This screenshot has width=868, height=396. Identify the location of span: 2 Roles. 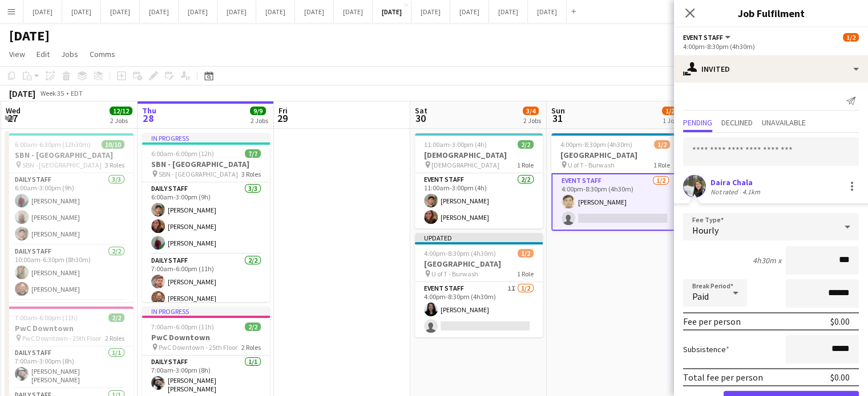
(251, 347).